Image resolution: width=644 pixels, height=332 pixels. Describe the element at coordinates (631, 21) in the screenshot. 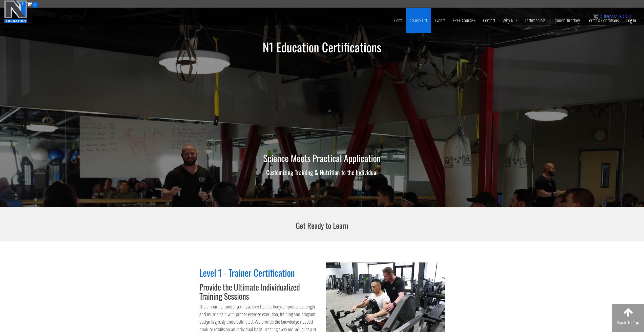

I see `a: Log In` at that location.